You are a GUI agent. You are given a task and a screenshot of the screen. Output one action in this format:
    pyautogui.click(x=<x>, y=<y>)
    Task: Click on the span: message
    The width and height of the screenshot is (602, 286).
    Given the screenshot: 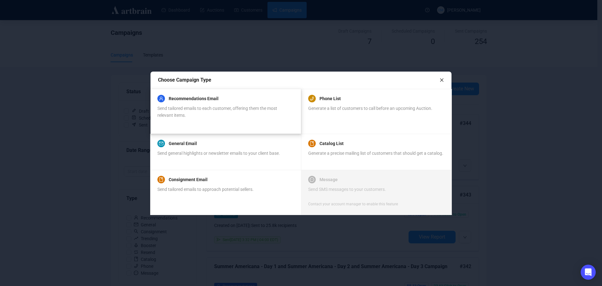 What is the action you would take?
    pyautogui.click(x=312, y=179)
    